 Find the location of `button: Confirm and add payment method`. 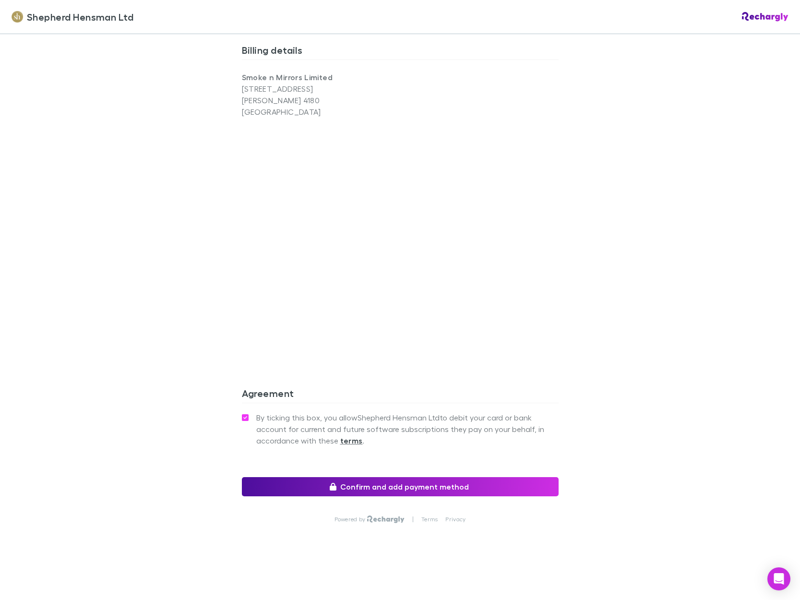

button: Confirm and add payment method is located at coordinates (400, 487).